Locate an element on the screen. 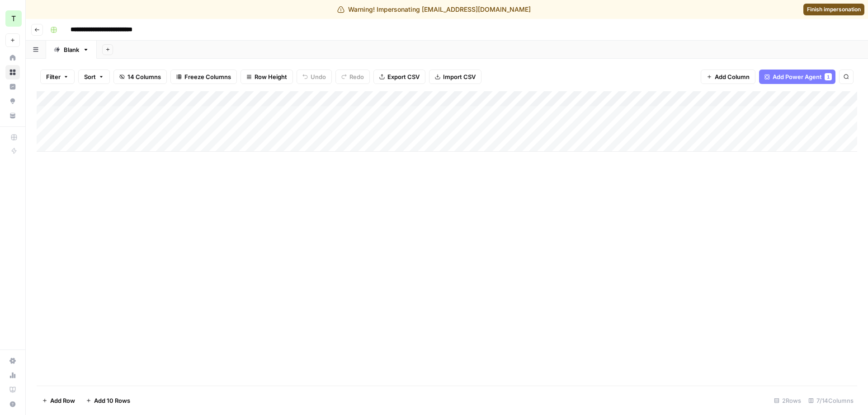 Image resolution: width=868 pixels, height=415 pixels. button: Freeze Columns is located at coordinates (203, 77).